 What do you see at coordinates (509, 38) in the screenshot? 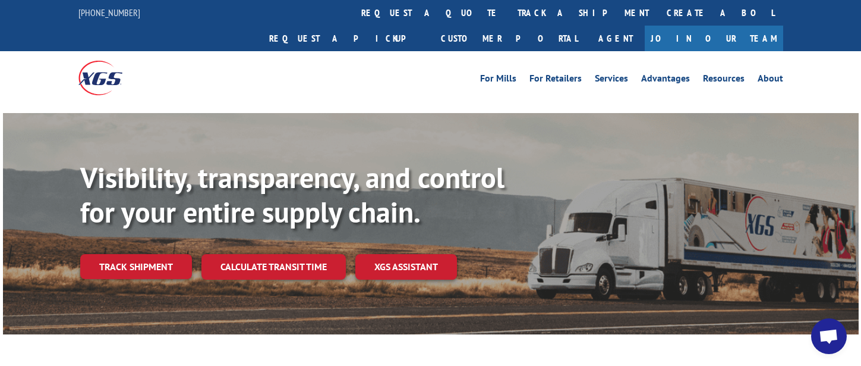
I see `a: Customer Portal` at bounding box center [509, 38].